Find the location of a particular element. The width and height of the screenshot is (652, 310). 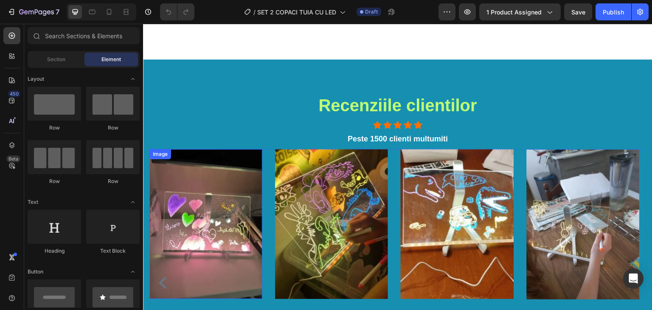

div: Image is located at coordinates (17, 130).